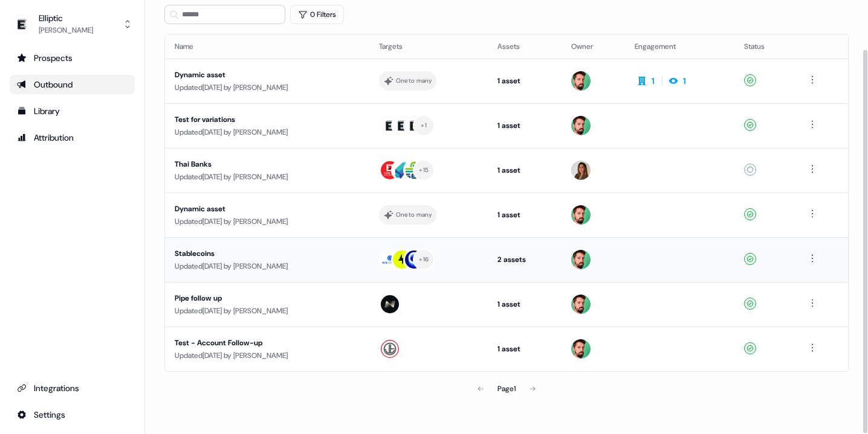 The width and height of the screenshot is (868, 434). I want to click on div: Stablecoins, so click(267, 254).